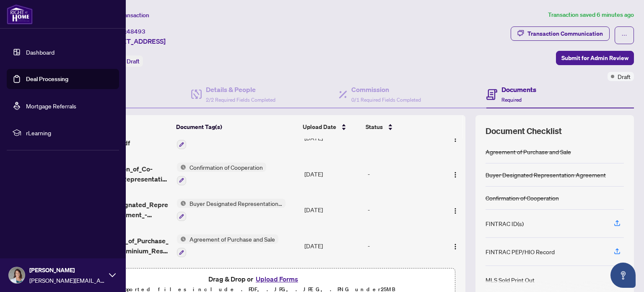 Image resolution: width=644 pixels, height=292 pixels. I want to click on span: 48493, so click(136, 32).